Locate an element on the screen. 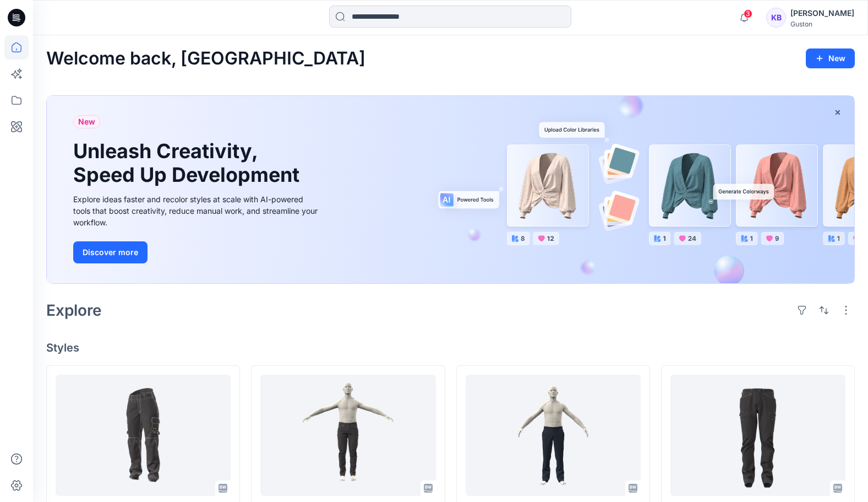  button: Discover more is located at coordinates (110, 252).